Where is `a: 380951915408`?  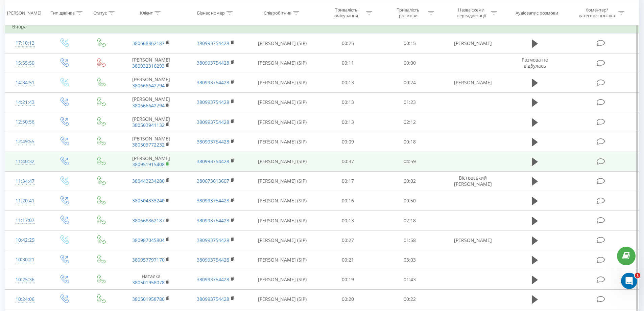
a: 380951915408 is located at coordinates (148, 164).